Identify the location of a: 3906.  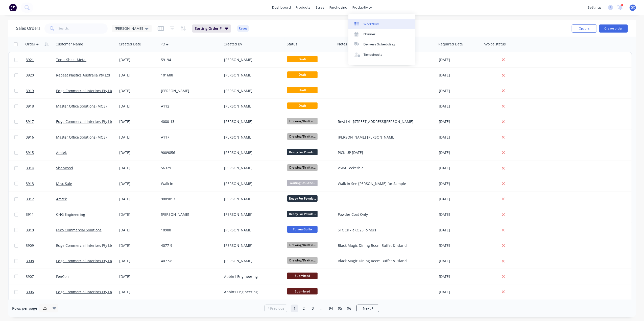
(41, 292).